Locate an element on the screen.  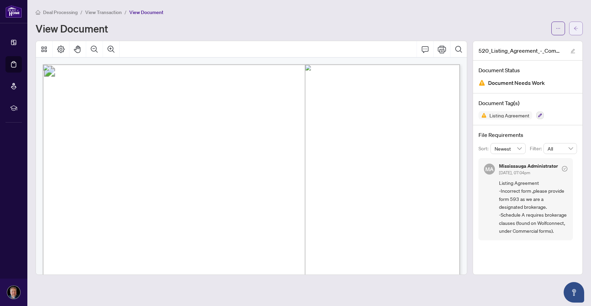
span: check-circle is located at coordinates (565, 169).